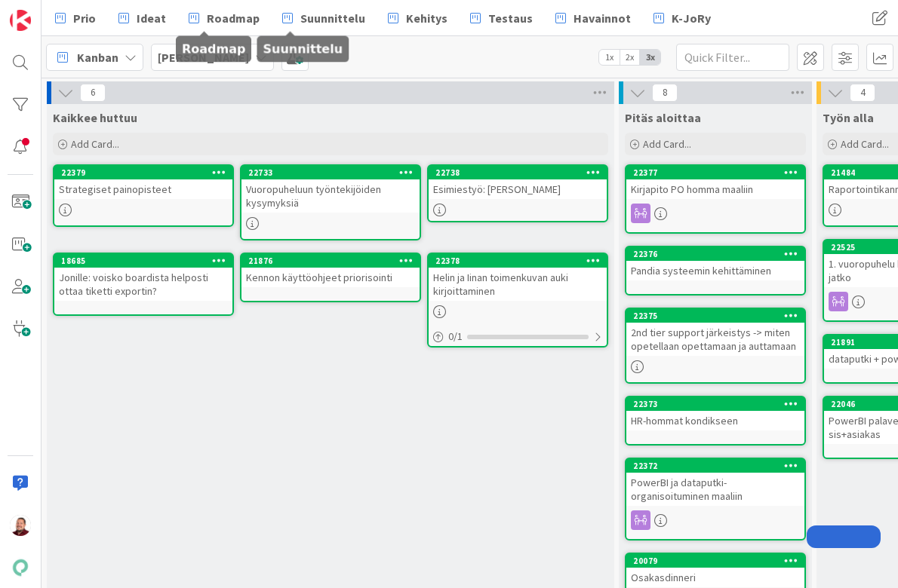 This screenshot has width=898, height=588. What do you see at coordinates (455, 336) in the screenshot?
I see `span: 0 / 1` at bounding box center [455, 336].